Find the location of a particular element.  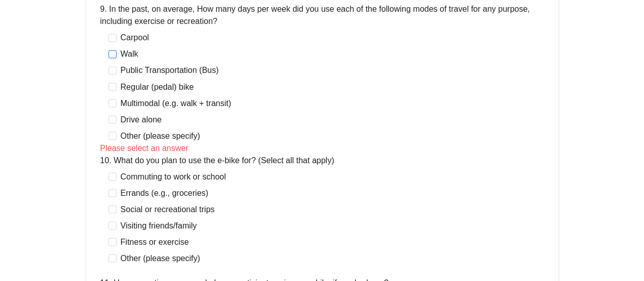

span: Visiting friends/family is located at coordinates (159, 226).